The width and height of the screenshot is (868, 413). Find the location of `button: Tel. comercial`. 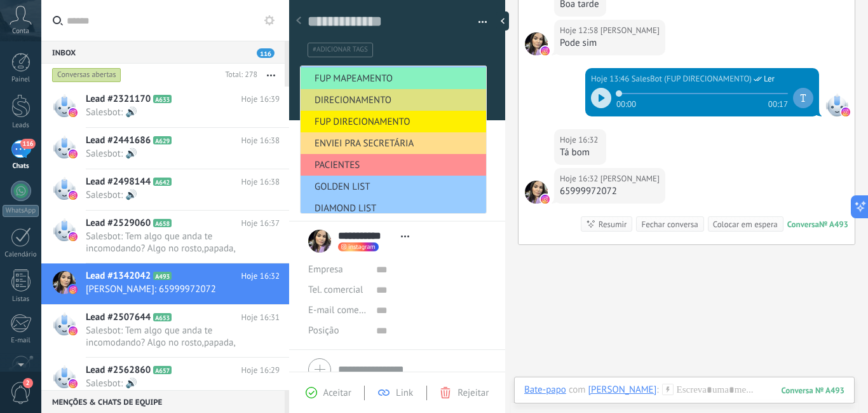

button: Tel. comercial is located at coordinates (336, 290).